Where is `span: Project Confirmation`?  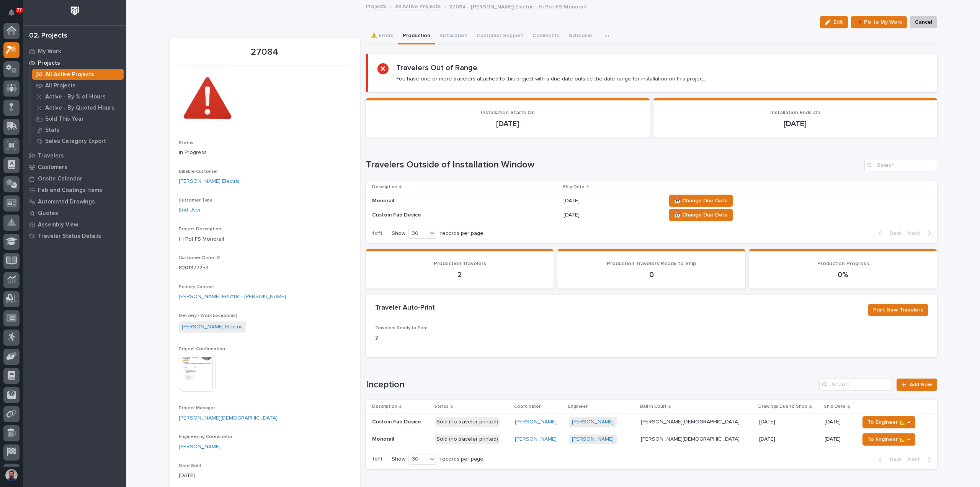
span: Project Confirmation is located at coordinates (201, 349).